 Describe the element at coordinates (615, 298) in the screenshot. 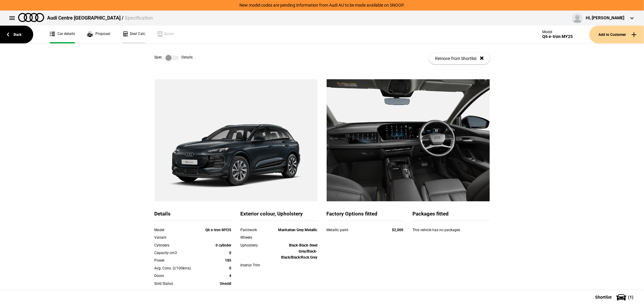

I see `button: Shortlist(1)` at that location.